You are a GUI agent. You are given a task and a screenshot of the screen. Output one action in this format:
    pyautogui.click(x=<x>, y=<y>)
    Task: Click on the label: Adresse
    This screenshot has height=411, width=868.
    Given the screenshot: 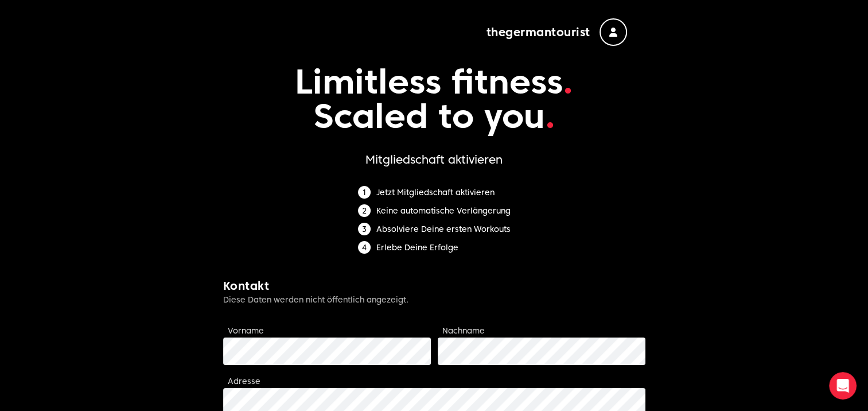 What is the action you would take?
    pyautogui.click(x=244, y=381)
    